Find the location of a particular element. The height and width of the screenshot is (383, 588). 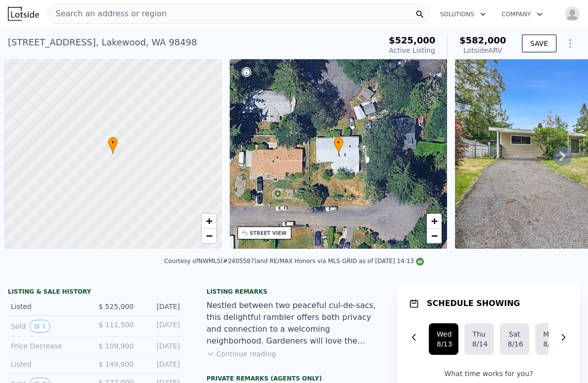

div: STREET VIEW is located at coordinates (268, 233).